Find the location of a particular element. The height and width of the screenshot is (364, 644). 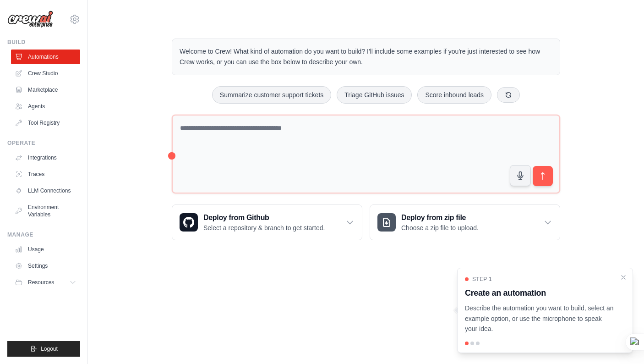

button: Logout is located at coordinates (44, 349).